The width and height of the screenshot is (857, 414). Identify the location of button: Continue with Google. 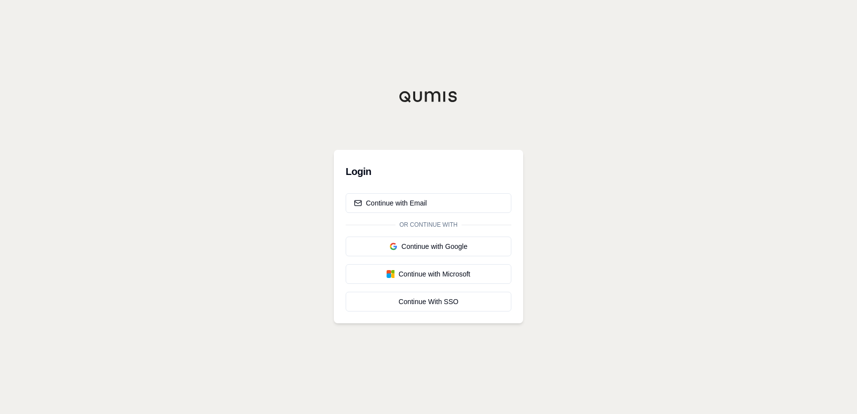
(428, 246).